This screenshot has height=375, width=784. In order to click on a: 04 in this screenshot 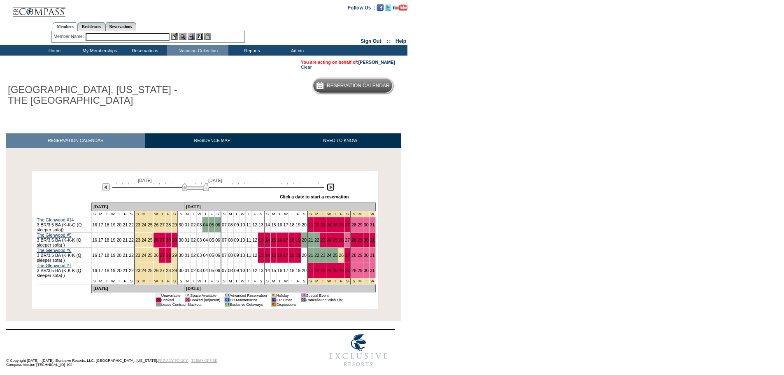, I will do `click(205, 270)`.